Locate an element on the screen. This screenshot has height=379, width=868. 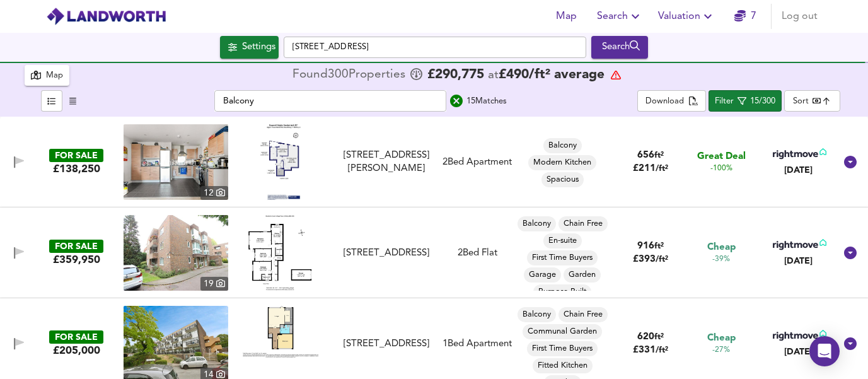
span: 620 is located at coordinates (646, 337).